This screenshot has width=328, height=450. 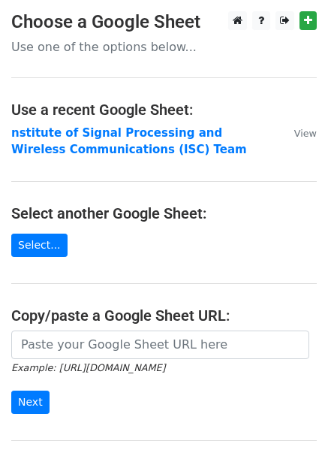 What do you see at coordinates (306, 133) in the screenshot?
I see `small: View` at bounding box center [306, 133].